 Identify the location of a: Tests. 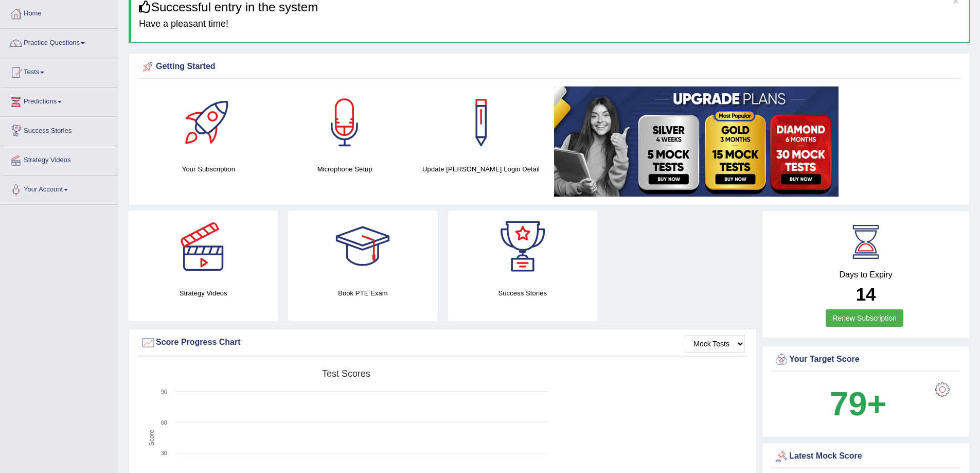
(59, 71).